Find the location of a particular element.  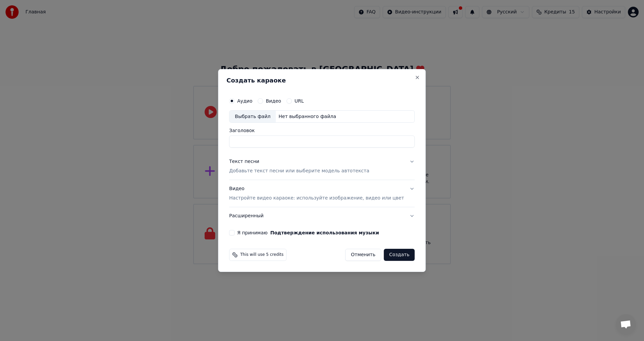

button: Я принимаю is located at coordinates (324, 232).